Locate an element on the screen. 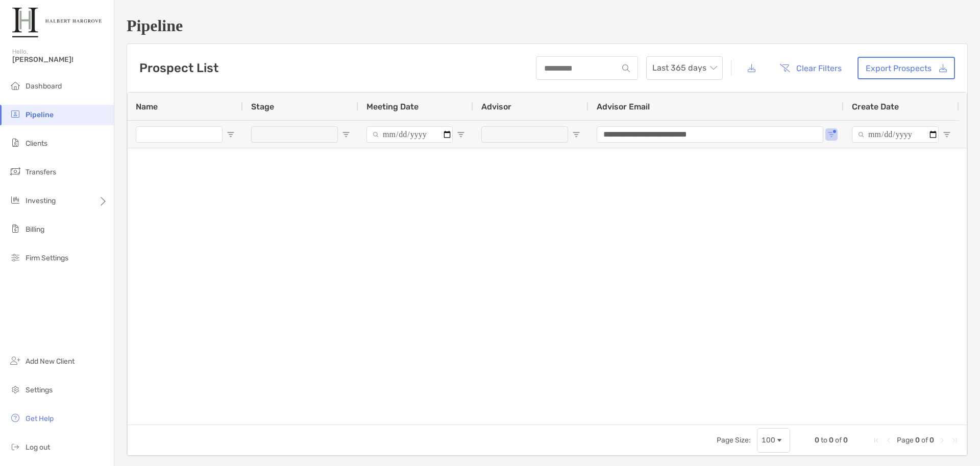 This screenshot has height=466, width=980. span: Clients is located at coordinates (37, 143).